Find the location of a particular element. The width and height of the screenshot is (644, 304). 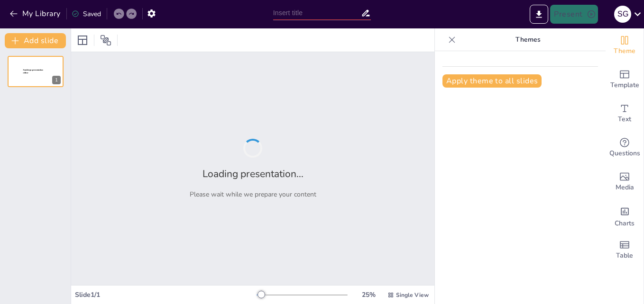

div: Change the overall theme is located at coordinates (625, 45).